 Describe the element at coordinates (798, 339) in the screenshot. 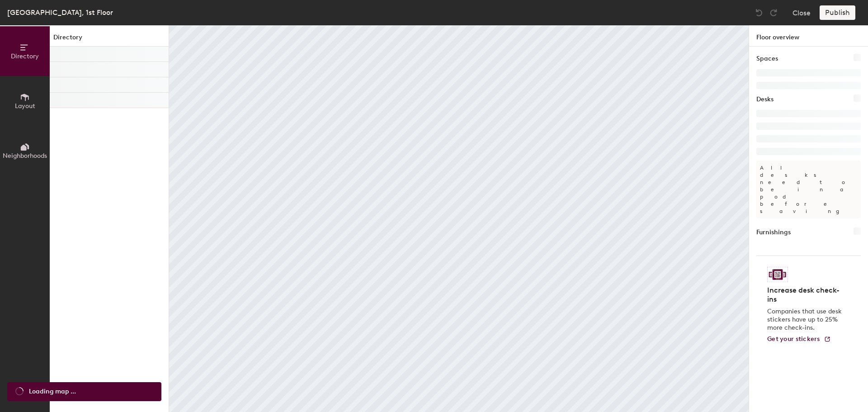

I see `a: Get your stickers` at that location.